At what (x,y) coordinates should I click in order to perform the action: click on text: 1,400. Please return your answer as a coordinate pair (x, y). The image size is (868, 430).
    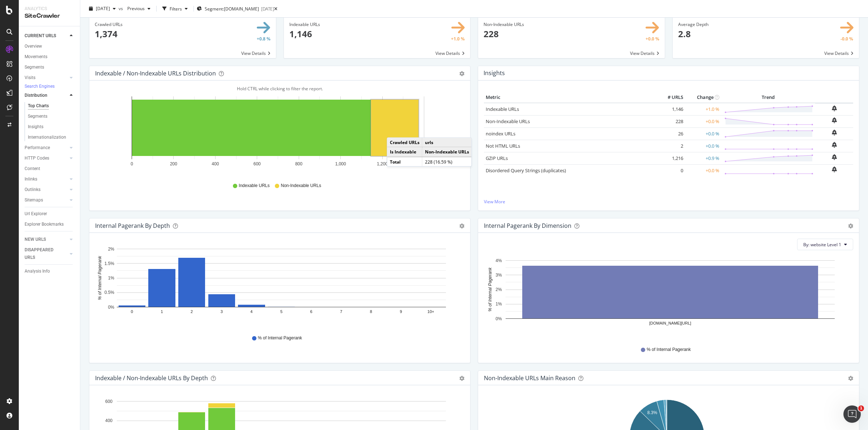
    Looking at the image, I should click on (424, 164).